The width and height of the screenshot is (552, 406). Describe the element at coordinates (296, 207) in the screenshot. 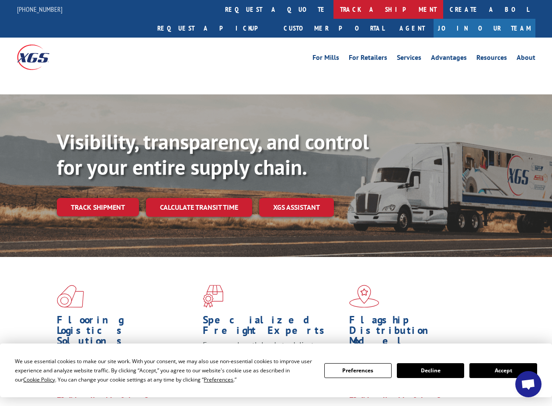

I see `a: XGS ASSISTANT` at that location.